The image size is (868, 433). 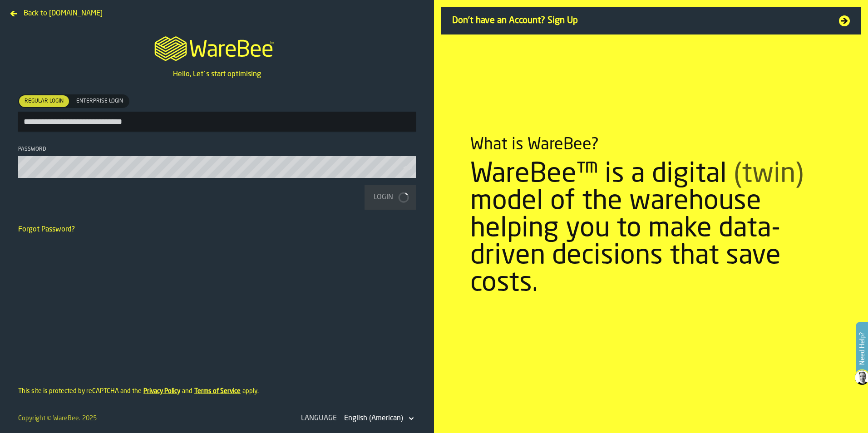 I want to click on div: DropdownMenuValue-en-US, so click(x=374, y=418).